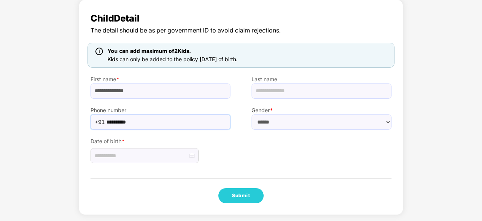 Image resolution: width=482 pixels, height=221 pixels. I want to click on label: Last name, so click(321, 79).